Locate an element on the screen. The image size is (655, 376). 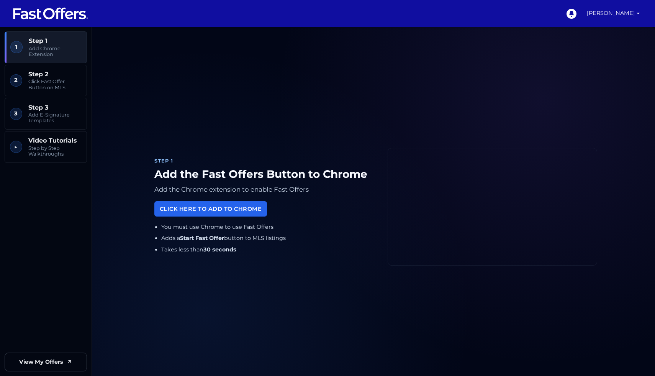
span: 3 is located at coordinates (16, 114).